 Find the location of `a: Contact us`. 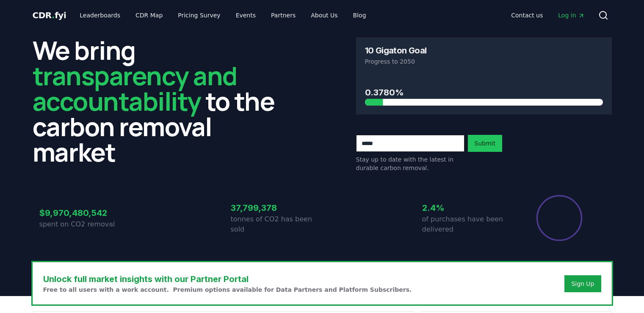

a: Contact us is located at coordinates (526, 15).